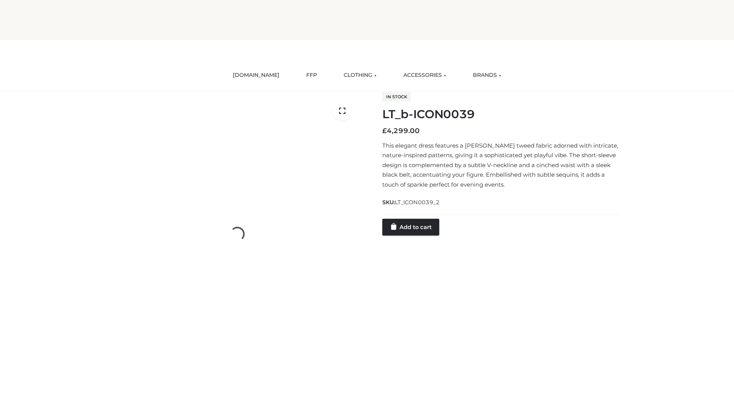 This screenshot has width=734, height=413. Describe the element at coordinates (401, 131) in the screenshot. I see `bdi: 4,299.00` at that location.